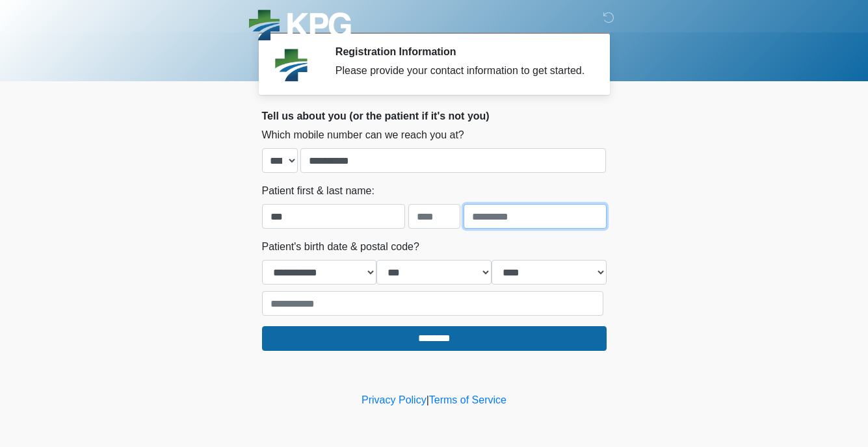 The width and height of the screenshot is (868, 447). What do you see at coordinates (394, 400) in the screenshot?
I see `a: Privacy Policy` at bounding box center [394, 400].